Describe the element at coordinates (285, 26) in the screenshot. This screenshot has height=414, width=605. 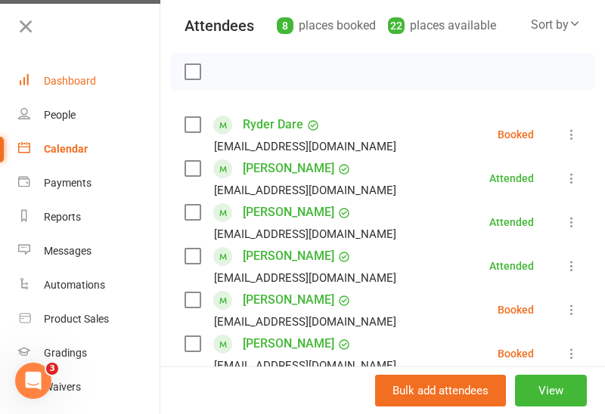
I see `div: 8` at that location.